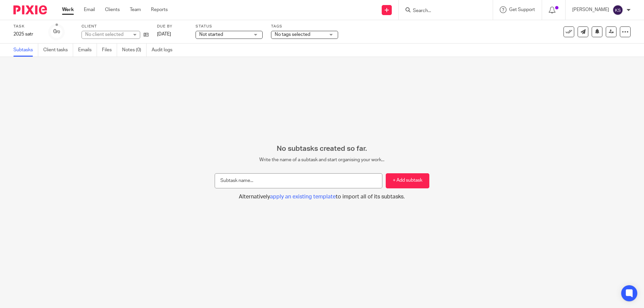 The width and height of the screenshot is (644, 308). Describe the element at coordinates (299, 181) in the screenshot. I see `input: Subtask name...` at that location.